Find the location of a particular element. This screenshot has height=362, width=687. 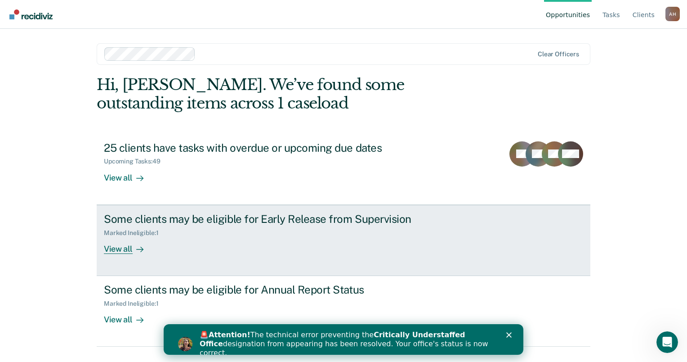

a: Some clients may be eligible for Annual Report StatusMarked Ineligible:1View all is located at coordinates (344, 311).